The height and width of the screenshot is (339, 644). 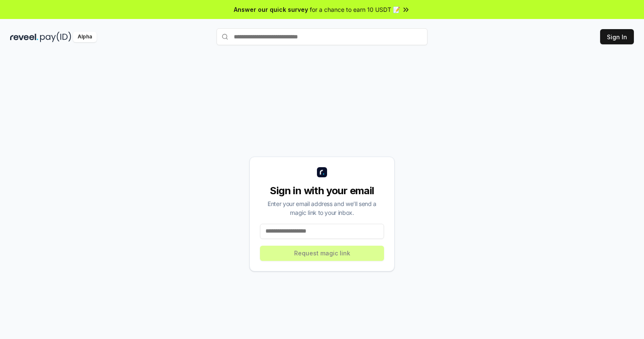 What do you see at coordinates (56, 37) in the screenshot?
I see `img: pay_id` at bounding box center [56, 37].